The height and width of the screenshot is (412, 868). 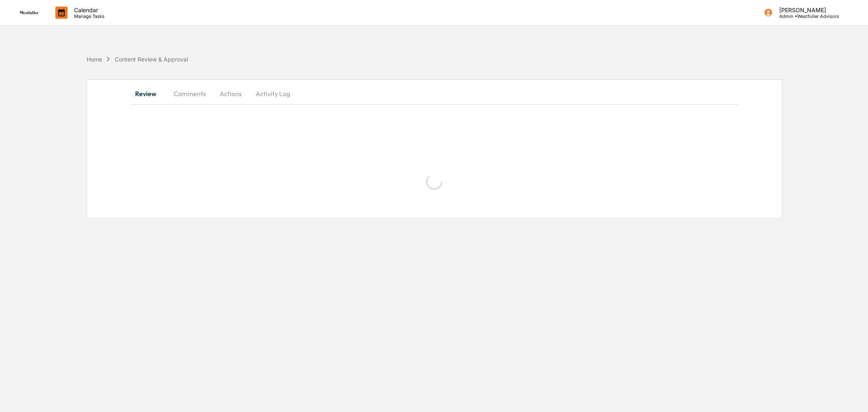 What do you see at coordinates (273, 94) in the screenshot?
I see `button: Activity Log` at bounding box center [273, 94].